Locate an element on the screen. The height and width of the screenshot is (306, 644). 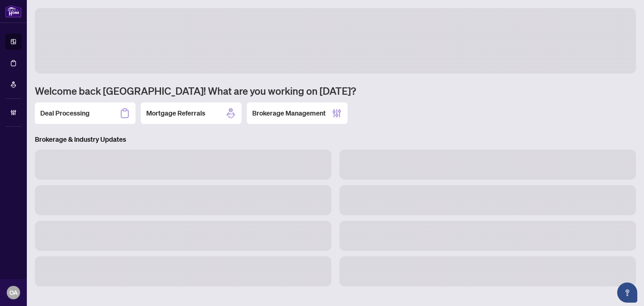
span: OA is located at coordinates (13, 293).